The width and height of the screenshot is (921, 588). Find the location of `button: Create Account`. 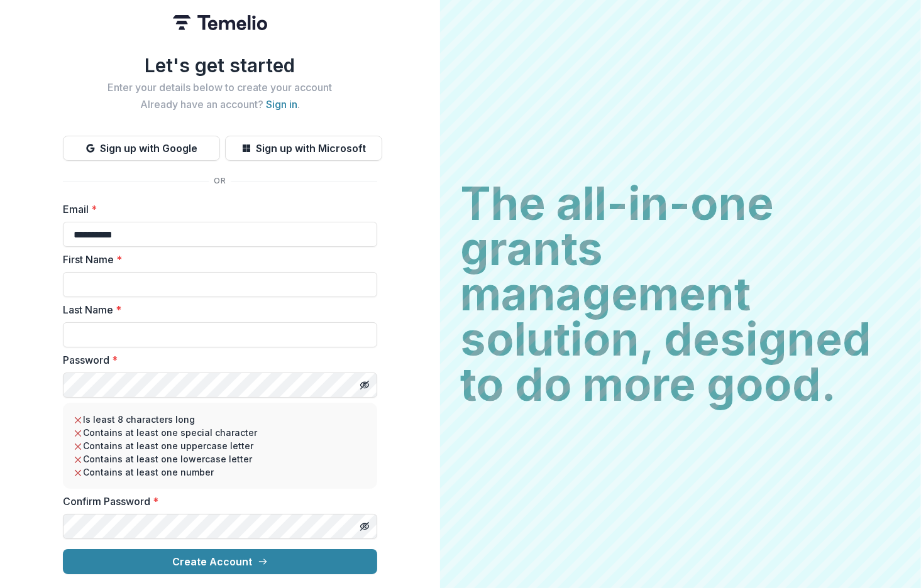

button: Create Account is located at coordinates (220, 562).